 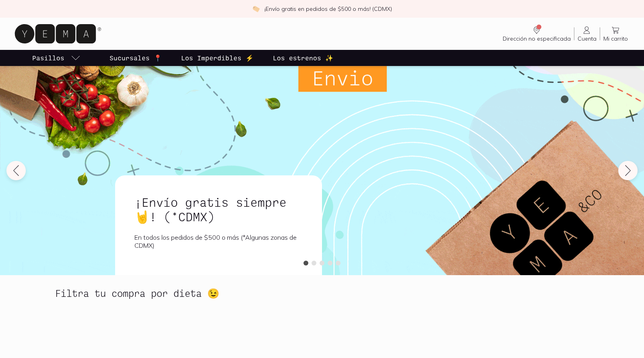 I want to click on span: Dirección no especificada, so click(x=537, y=39).